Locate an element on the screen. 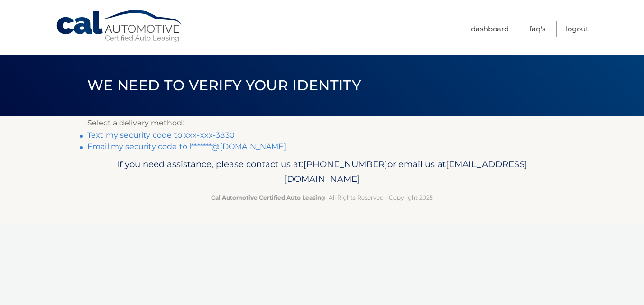 This screenshot has height=305, width=644. a: Cal Automotive is located at coordinates (120, 26).